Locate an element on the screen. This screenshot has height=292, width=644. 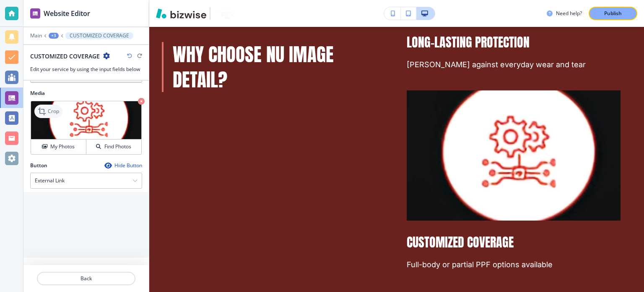
p: Main is located at coordinates (36, 36).